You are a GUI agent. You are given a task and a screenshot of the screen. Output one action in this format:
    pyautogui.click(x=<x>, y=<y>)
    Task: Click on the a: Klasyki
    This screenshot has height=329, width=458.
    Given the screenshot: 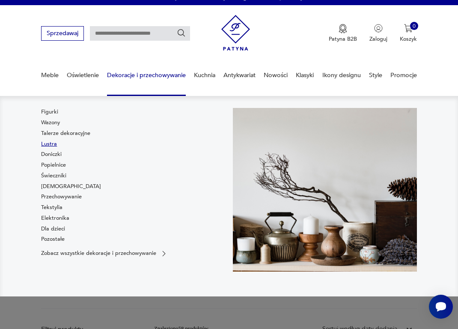 What is the action you would take?
    pyautogui.click(x=305, y=75)
    